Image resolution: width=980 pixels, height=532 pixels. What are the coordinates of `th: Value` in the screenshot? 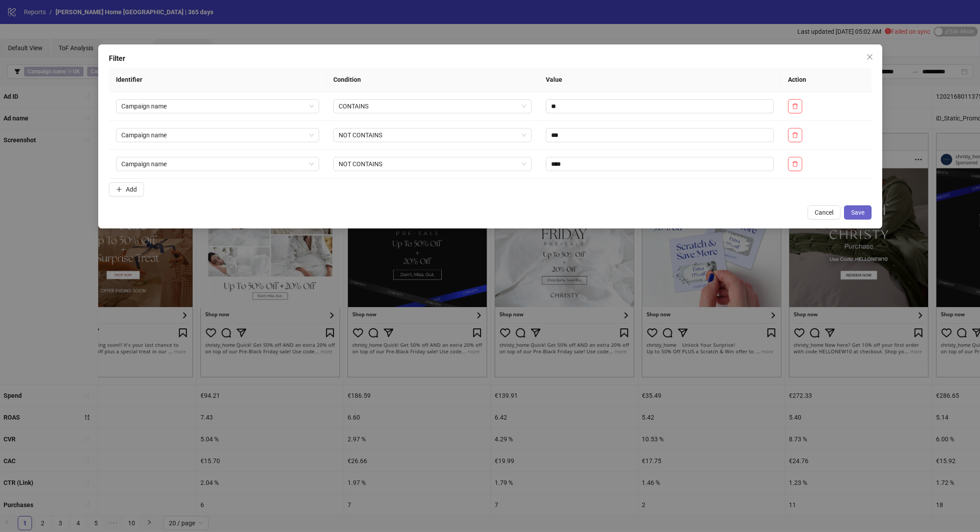 It's located at (660, 80).